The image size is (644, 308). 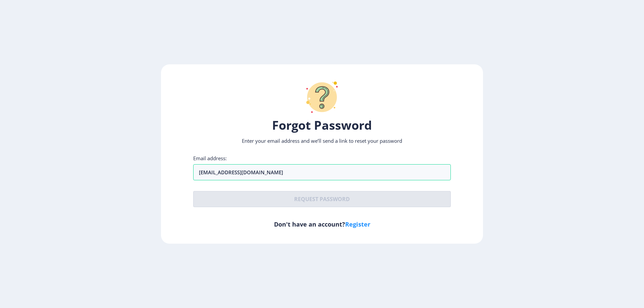 I want to click on button: Request password, so click(x=322, y=199).